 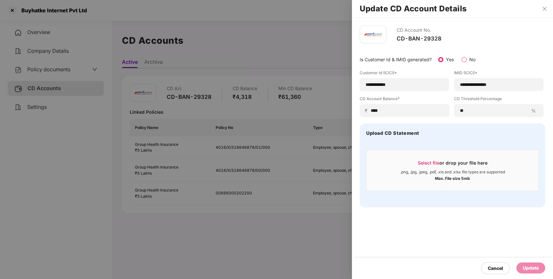 What do you see at coordinates (452, 165) in the screenshot?
I see `div: or drop your file here` at bounding box center [452, 165].